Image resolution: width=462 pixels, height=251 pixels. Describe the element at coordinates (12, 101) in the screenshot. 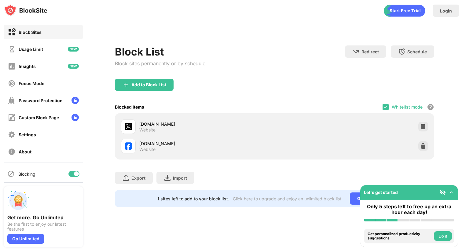

I see `img: password-protection-off.svg` at that location.